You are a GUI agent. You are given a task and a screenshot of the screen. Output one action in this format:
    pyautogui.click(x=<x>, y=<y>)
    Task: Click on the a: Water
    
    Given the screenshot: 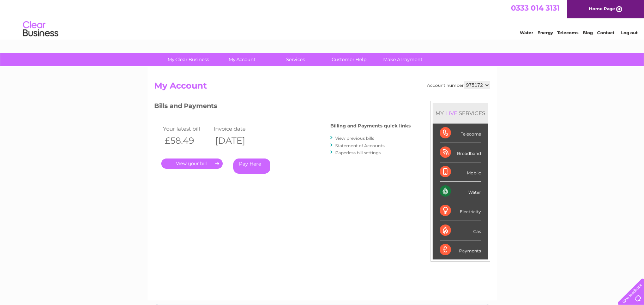 What is the action you would take?
    pyautogui.click(x=526, y=32)
    